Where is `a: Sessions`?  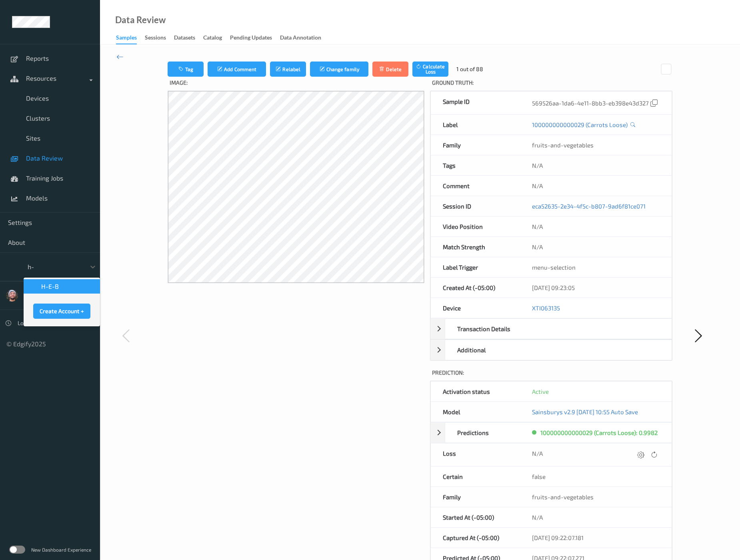 a: Sessions is located at coordinates (160, 38).